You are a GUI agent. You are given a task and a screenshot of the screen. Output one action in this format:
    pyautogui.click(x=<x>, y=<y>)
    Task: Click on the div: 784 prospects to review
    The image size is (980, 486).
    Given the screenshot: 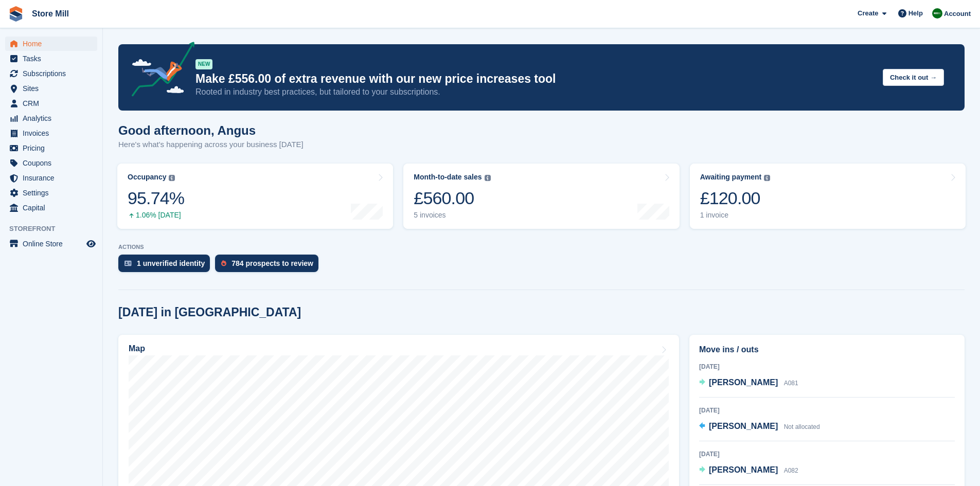 What is the action you would take?
    pyautogui.click(x=272, y=263)
    